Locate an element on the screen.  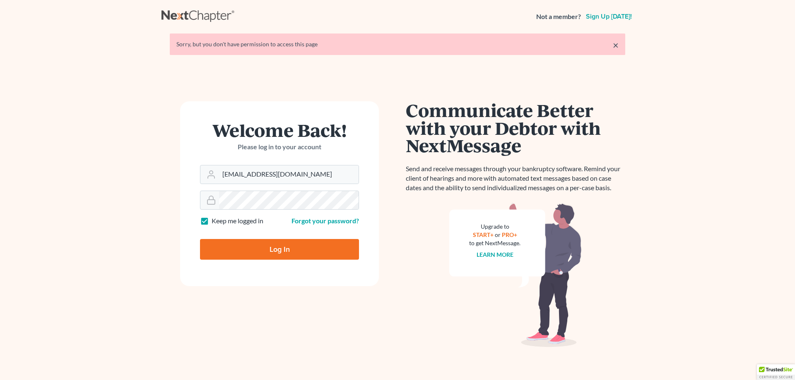
div: Upgrade to is located at coordinates (495, 227).